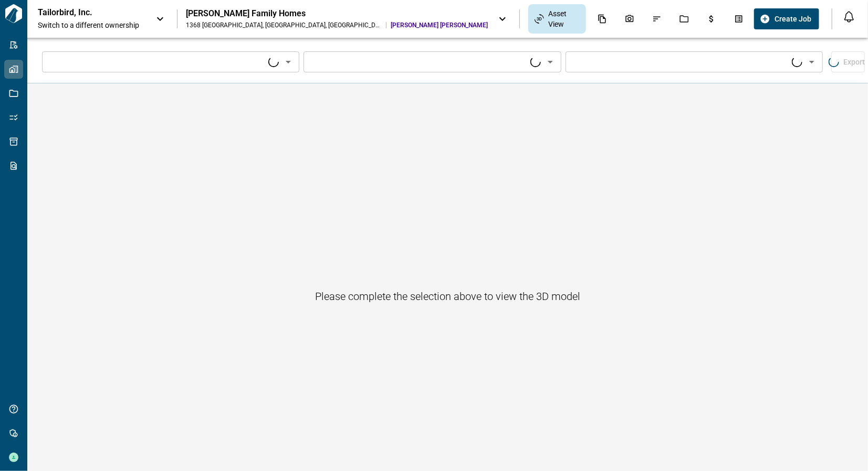 Image resolution: width=868 pixels, height=471 pixels. What do you see at coordinates (85, 12) in the screenshot?
I see `p: Tailorbird, Inc.` at bounding box center [85, 12].